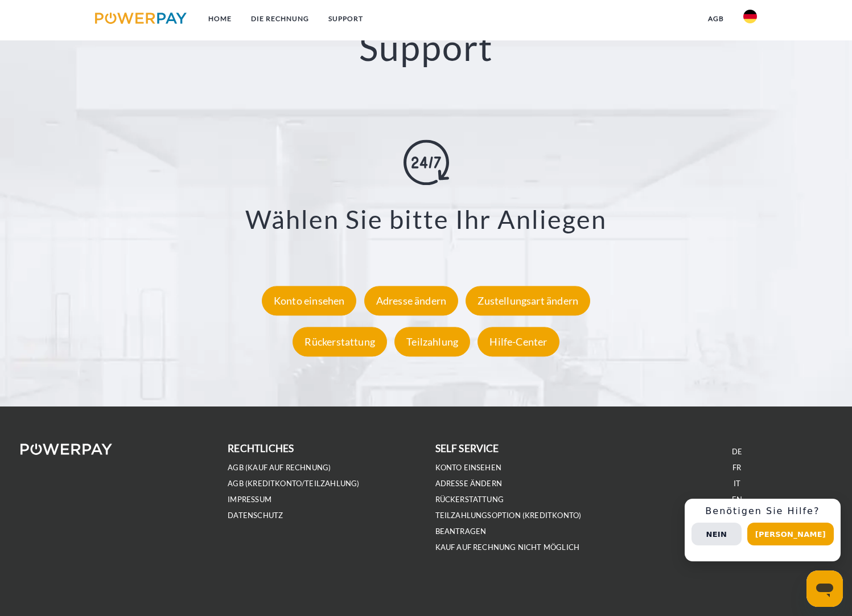 The image size is (852, 616). Describe the element at coordinates (737, 451) in the screenshot. I see `a: DE` at that location.